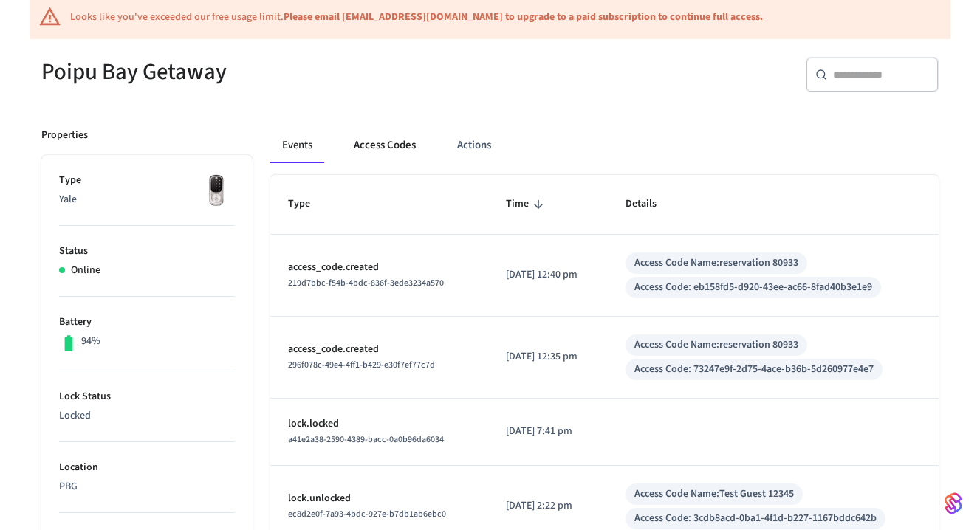 The image size is (980, 530). Describe the element at coordinates (147, 180) in the screenshot. I see `p: Type` at that location.